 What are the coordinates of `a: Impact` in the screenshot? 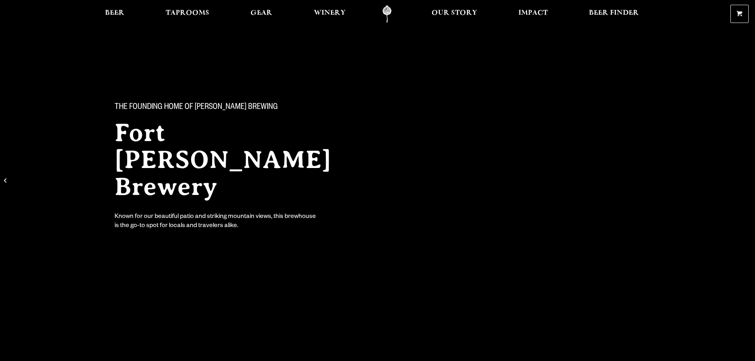 It's located at (533, 14).